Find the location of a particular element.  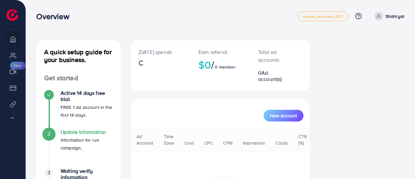

li: Update Information is located at coordinates (79, 148).